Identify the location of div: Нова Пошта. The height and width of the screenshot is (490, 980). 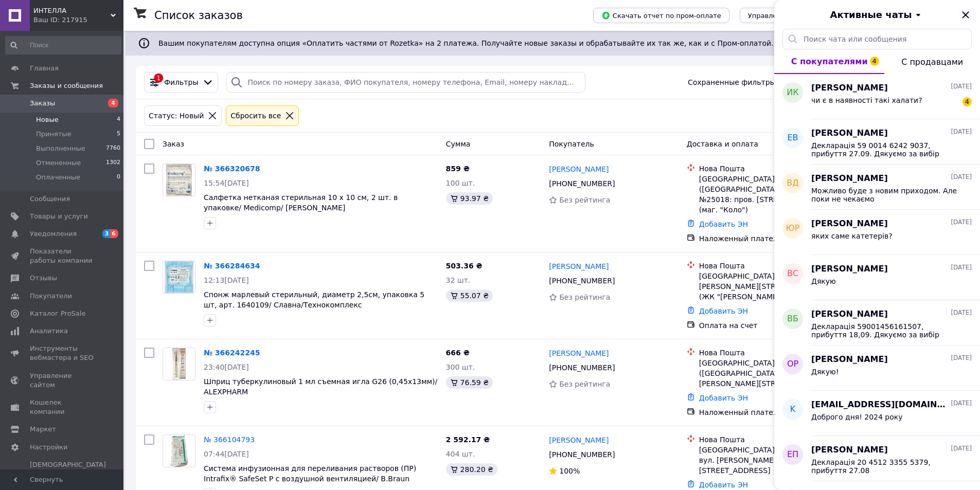
(771, 266).